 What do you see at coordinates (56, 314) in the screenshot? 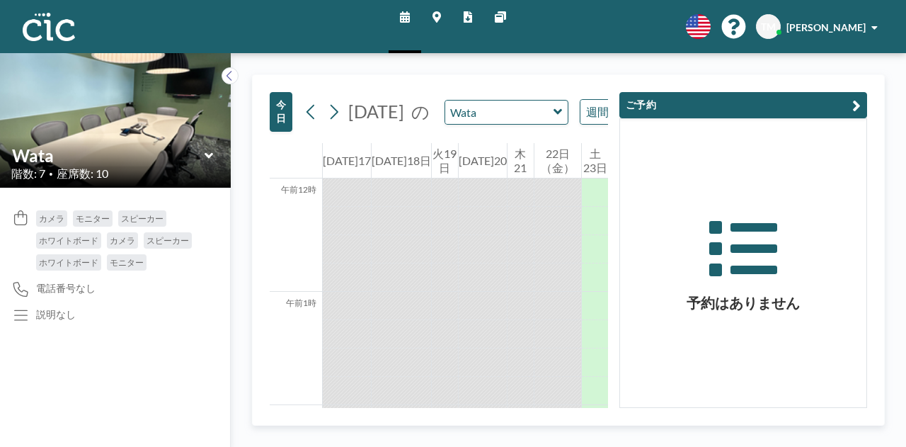
I see `font: 説明なし` at bounding box center [56, 314].